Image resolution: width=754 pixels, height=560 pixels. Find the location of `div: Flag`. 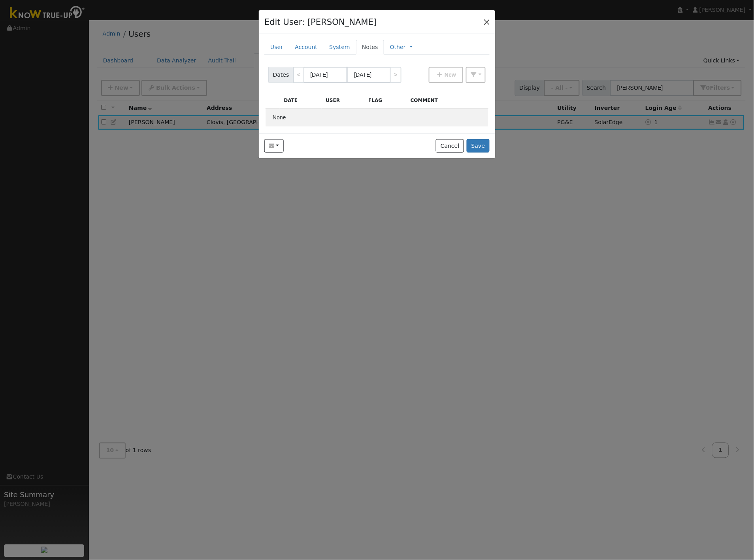

div: Flag is located at coordinates (386, 100).